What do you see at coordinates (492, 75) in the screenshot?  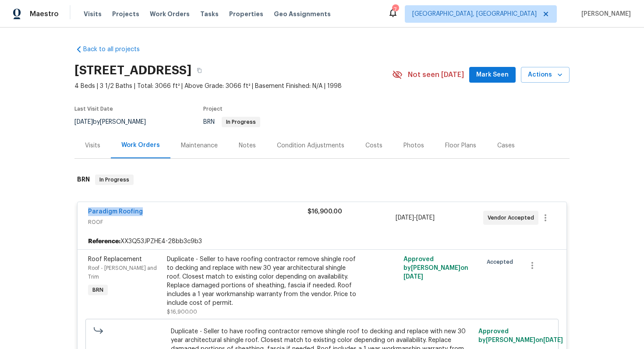 I see `button: Mark Seen` at bounding box center [492, 75].